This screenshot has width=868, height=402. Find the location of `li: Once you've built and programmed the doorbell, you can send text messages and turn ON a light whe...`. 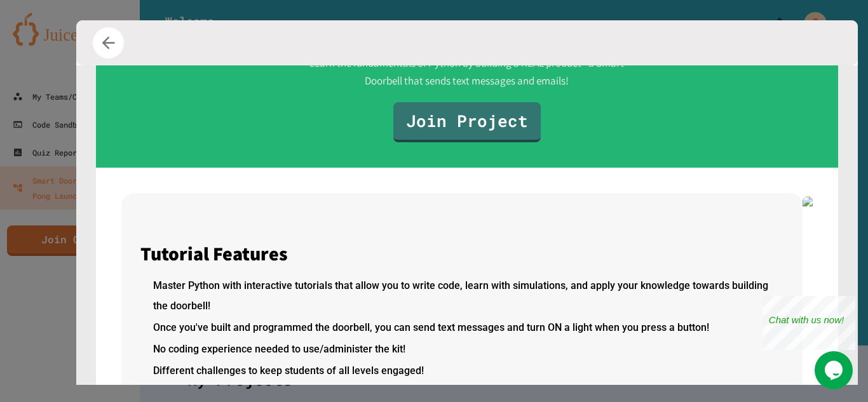

li: Once you've built and programmed the doorbell, you can send text messages and turn ON a light whe... is located at coordinates (468, 328).